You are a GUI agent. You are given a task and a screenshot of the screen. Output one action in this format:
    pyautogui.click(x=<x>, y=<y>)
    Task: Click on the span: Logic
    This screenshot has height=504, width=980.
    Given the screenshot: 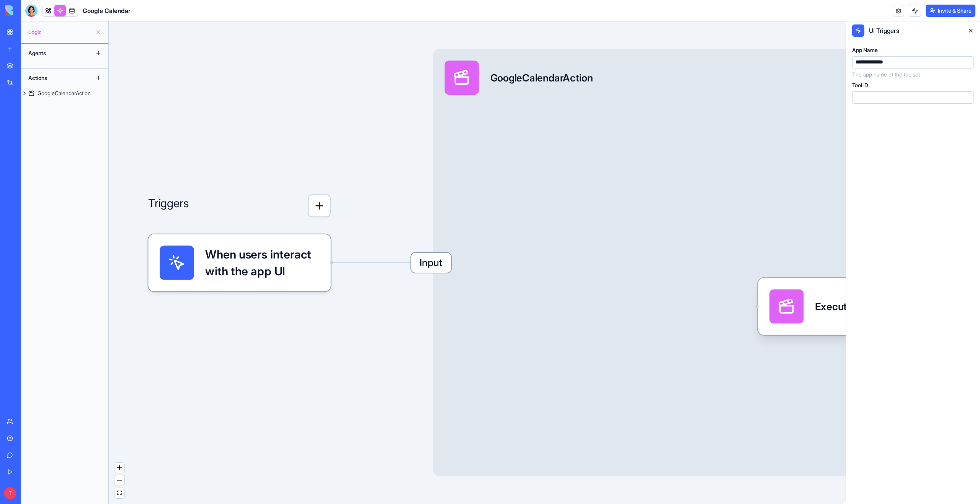 What is the action you would take?
    pyautogui.click(x=60, y=32)
    